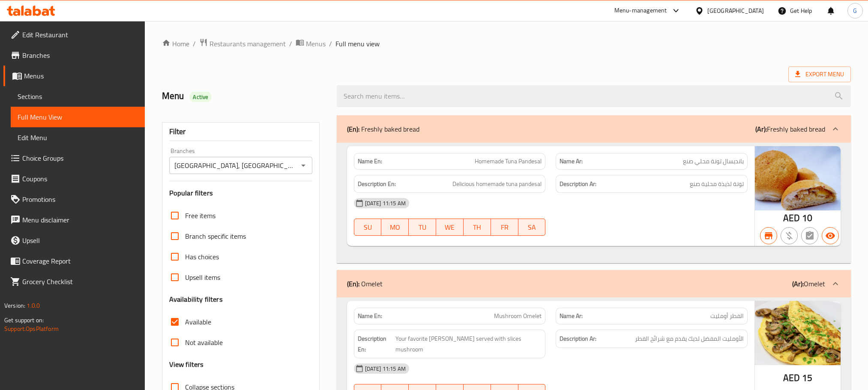 The width and height of the screenshot is (868, 390). What do you see at coordinates (450, 227) in the screenshot?
I see `span: WE` at bounding box center [450, 227].